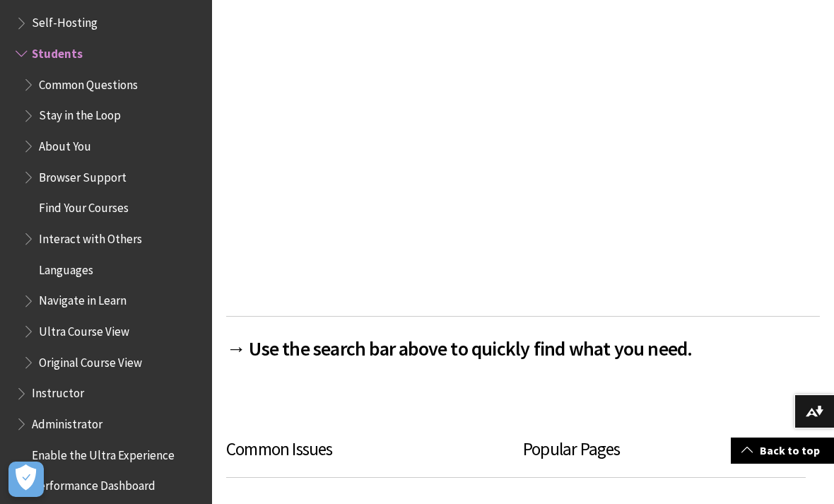 Image resolution: width=834 pixels, height=504 pixels. I want to click on span: Find Your Courses, so click(84, 206).